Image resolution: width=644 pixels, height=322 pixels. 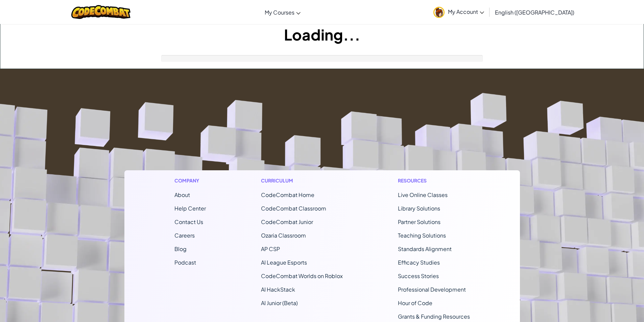 What do you see at coordinates (294, 208) in the screenshot?
I see `a: CodeCombat Classroom` at bounding box center [294, 208].